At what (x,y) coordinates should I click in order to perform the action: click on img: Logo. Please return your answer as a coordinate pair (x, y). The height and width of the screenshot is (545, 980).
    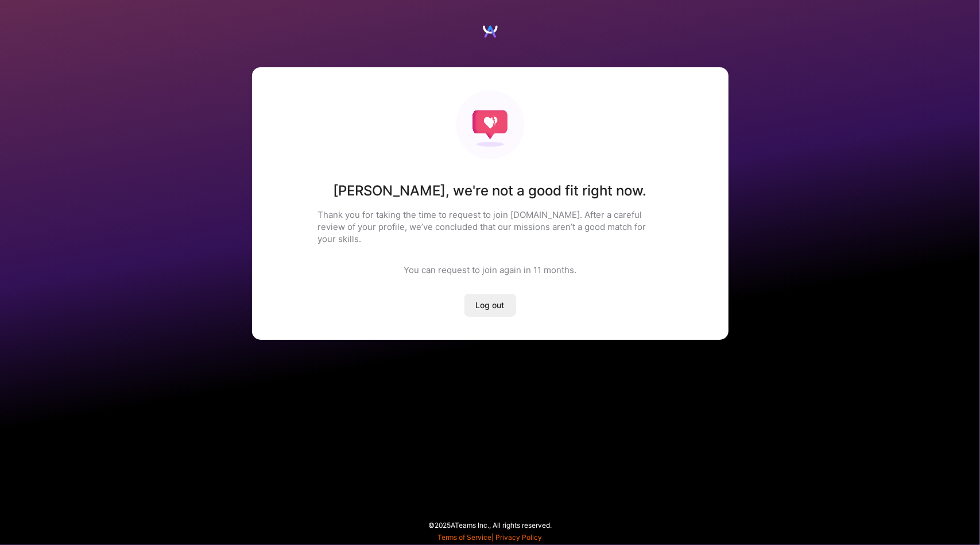
    Looking at the image, I should click on (490, 32).